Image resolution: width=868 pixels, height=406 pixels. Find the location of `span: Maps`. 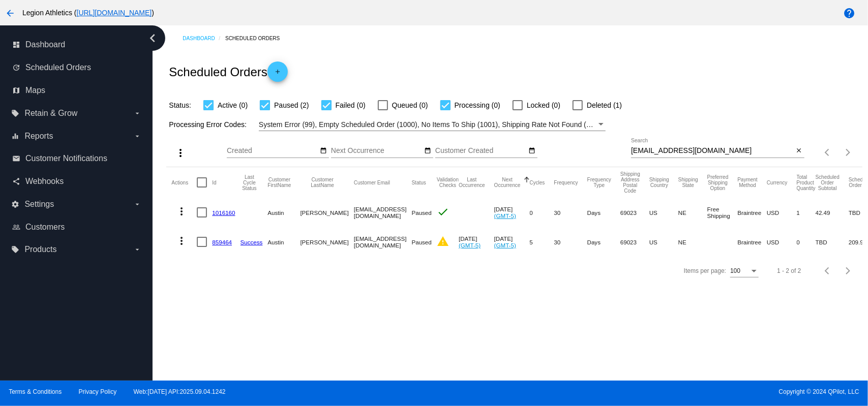

span: Maps is located at coordinates (35, 90).